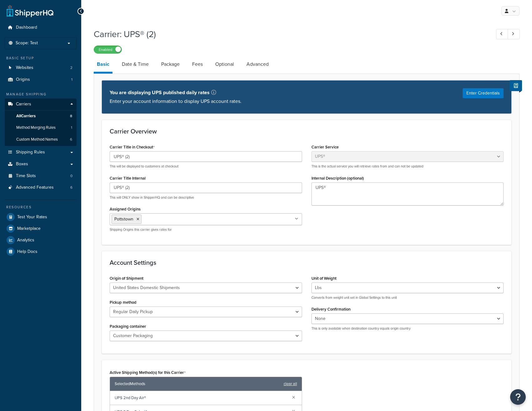  What do you see at coordinates (408, 194) in the screenshot?
I see `textarea: UPS®` at bounding box center [408, 194].